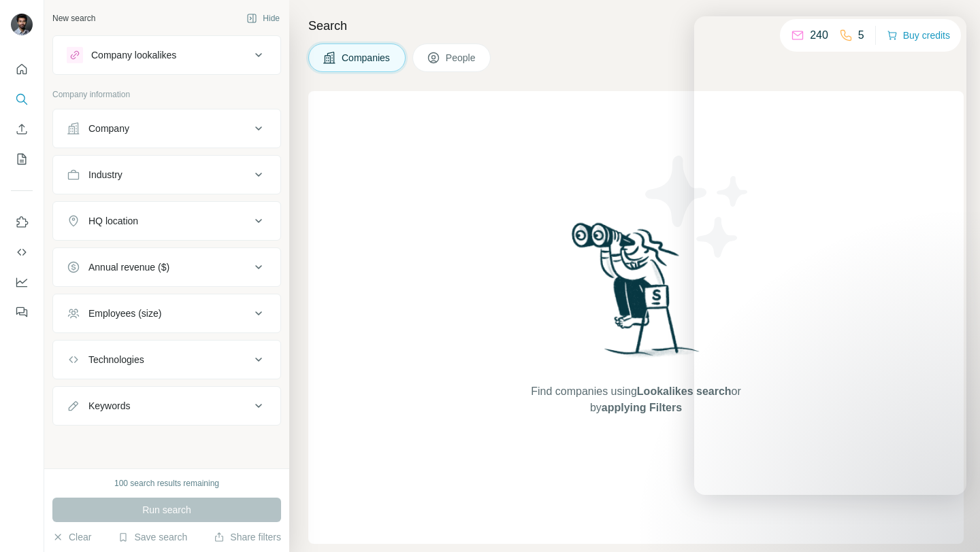  Describe the element at coordinates (153, 537) in the screenshot. I see `button: Save search` at that location.